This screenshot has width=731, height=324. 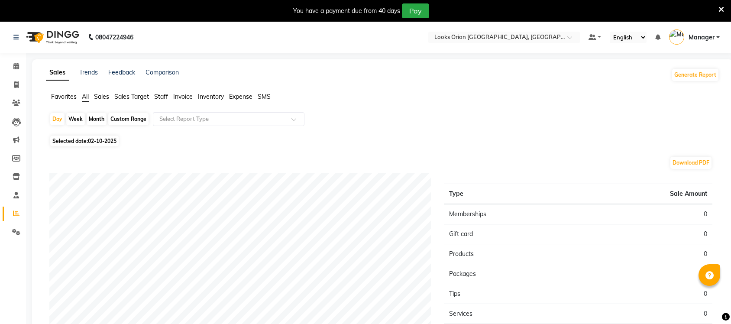 I want to click on td: Packages, so click(x=511, y=274).